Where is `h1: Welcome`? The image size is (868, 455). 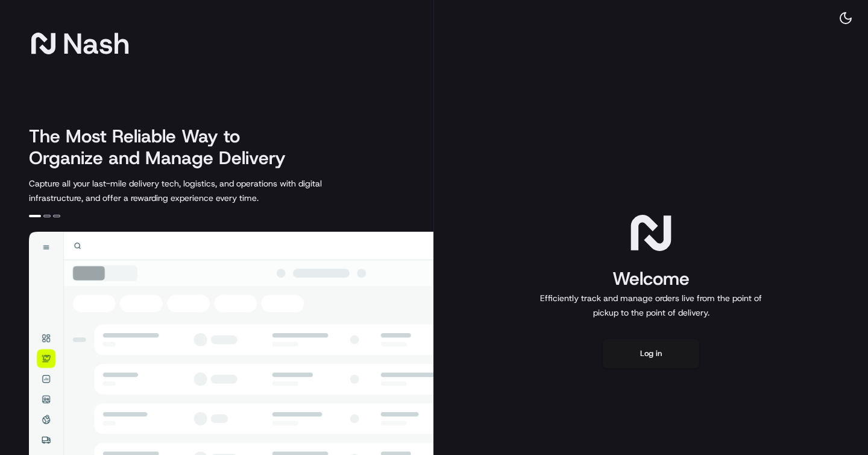
h1: Welcome is located at coordinates (651, 278).